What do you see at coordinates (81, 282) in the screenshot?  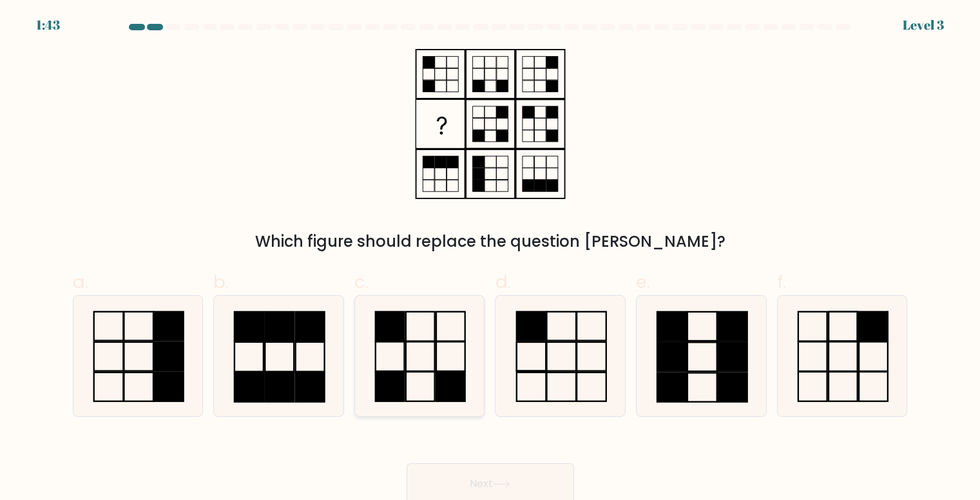 I see `span: a.` at bounding box center [81, 282].